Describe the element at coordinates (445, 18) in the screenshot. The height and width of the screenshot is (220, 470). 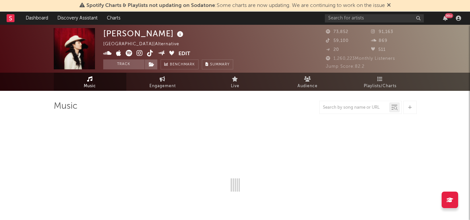
I see `button: 99+` at that location.